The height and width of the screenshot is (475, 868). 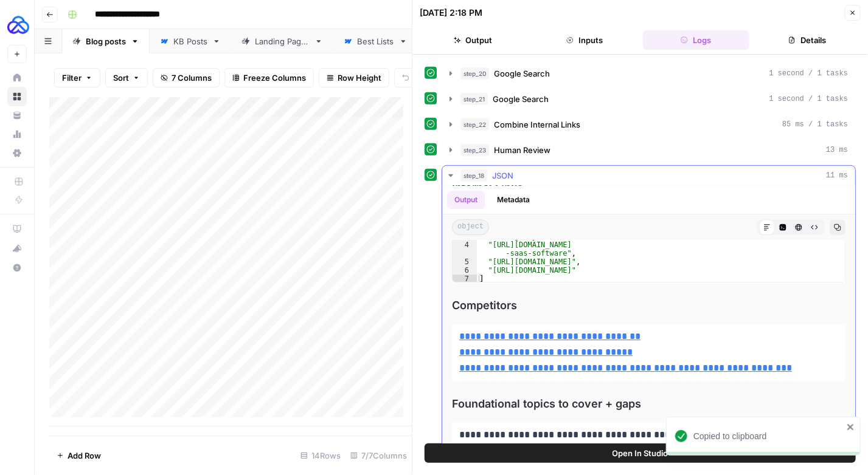 What do you see at coordinates (274, 77) in the screenshot?
I see `span: Freeze Columns` at bounding box center [274, 77].